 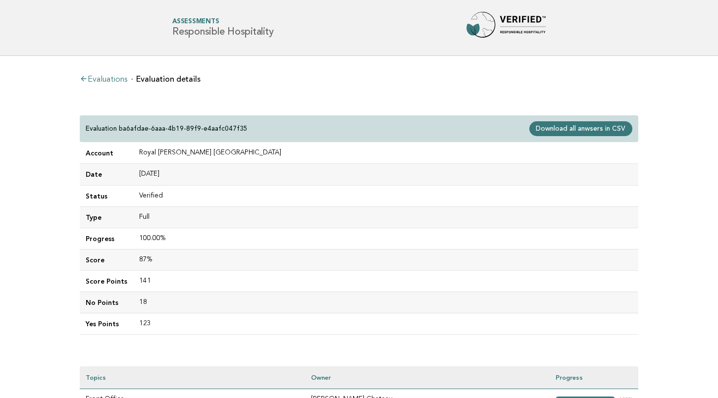 What do you see at coordinates (386, 324) in the screenshot?
I see `td: 123` at bounding box center [386, 324].